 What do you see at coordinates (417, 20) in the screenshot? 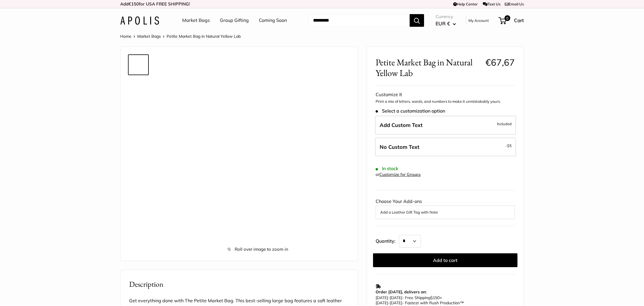
I see `button: Search` at bounding box center [417, 20].